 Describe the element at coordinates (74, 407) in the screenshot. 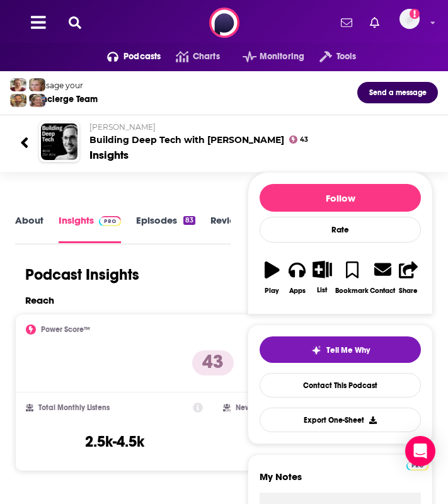

I see `h2: Total Monthly Listens` at that location.